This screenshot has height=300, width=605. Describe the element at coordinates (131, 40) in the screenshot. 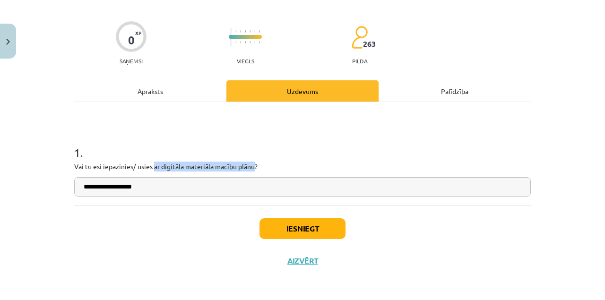

I see `div: 0` at that location.